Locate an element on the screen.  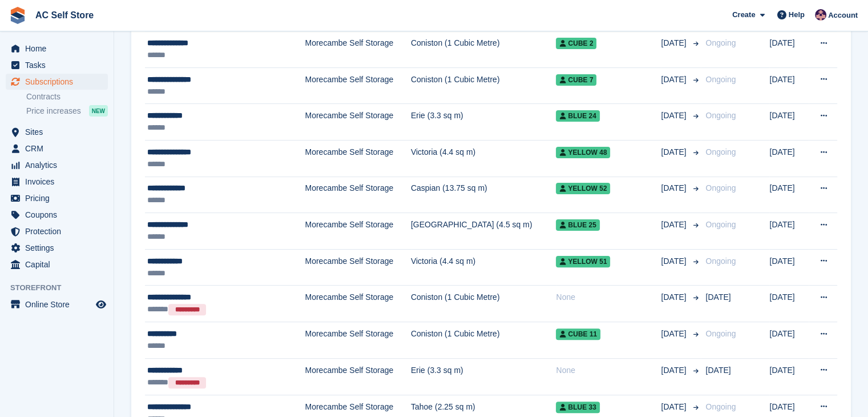
span: Blue 24 is located at coordinates (577, 116).